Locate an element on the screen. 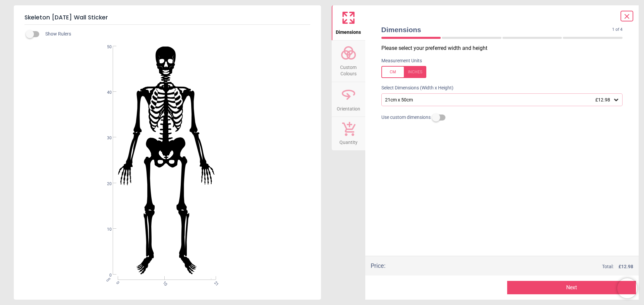 This screenshot has height=305, width=644. span: Use custom dimensions is located at coordinates (406, 118).